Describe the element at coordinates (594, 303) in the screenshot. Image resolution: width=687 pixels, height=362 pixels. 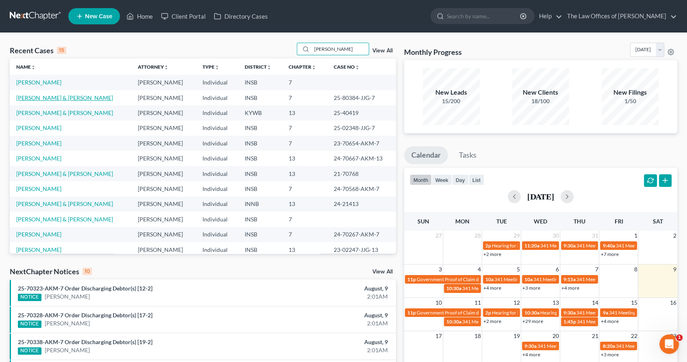
I see `span: 14` at that location.